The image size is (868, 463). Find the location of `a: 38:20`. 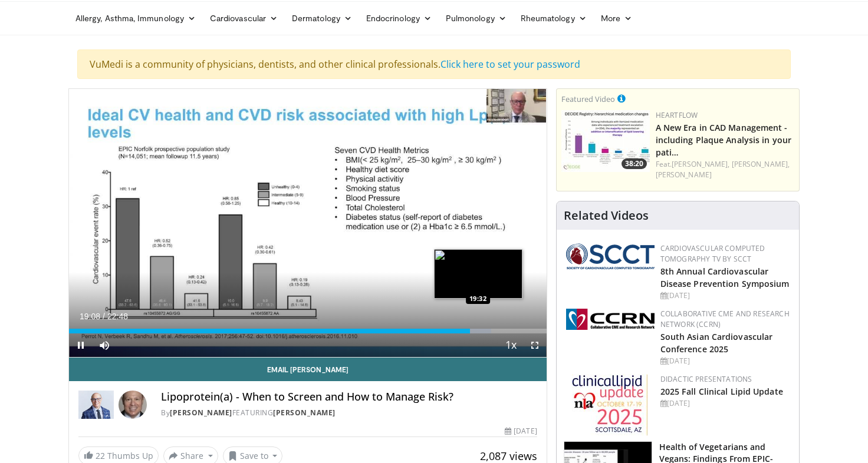

a: 38:20 is located at coordinates (606, 141).